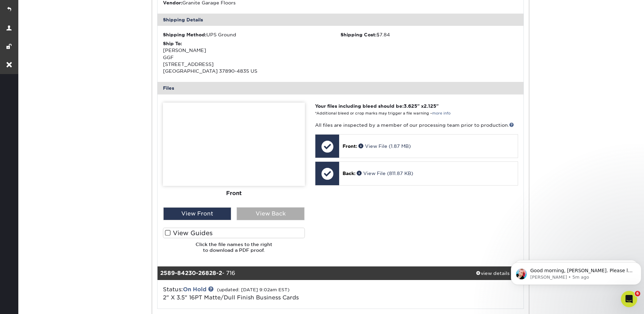 The height and width of the screenshot is (314, 644). Describe the element at coordinates (349, 174) in the screenshot. I see `span: Back:` at that location.